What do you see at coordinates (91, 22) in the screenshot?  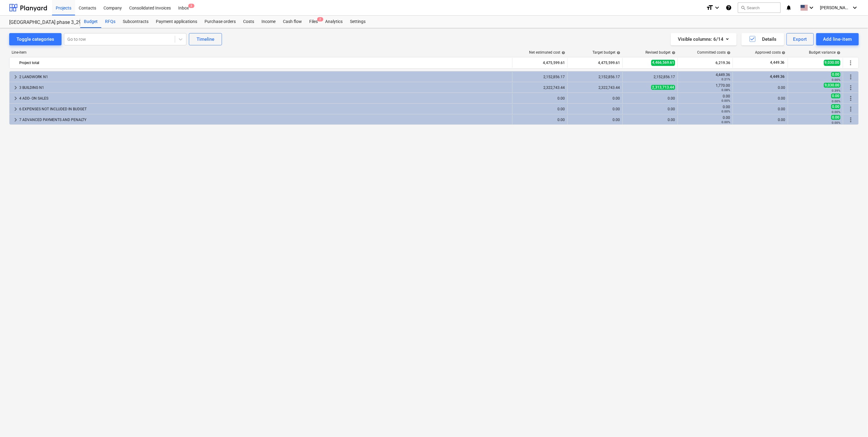 I see `div: Budget` at bounding box center [91, 22].